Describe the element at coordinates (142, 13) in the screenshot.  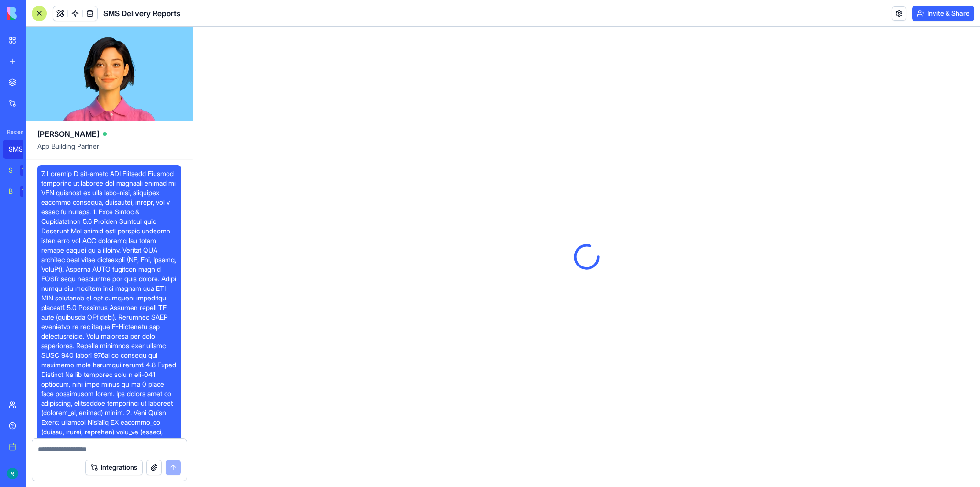
I see `h1: SMS Delivery Reports` at that location.